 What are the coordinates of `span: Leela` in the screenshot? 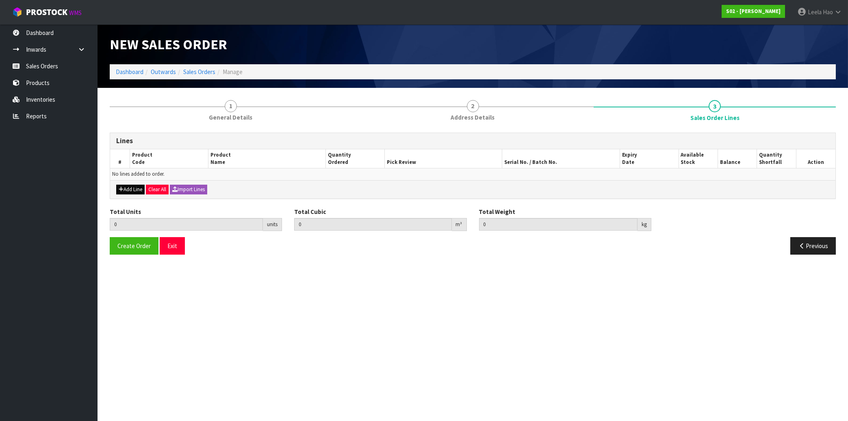 It's located at (815, 12).